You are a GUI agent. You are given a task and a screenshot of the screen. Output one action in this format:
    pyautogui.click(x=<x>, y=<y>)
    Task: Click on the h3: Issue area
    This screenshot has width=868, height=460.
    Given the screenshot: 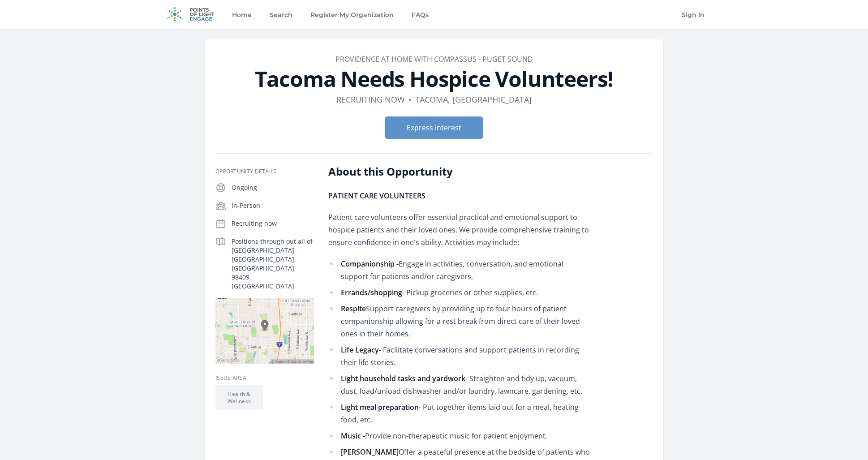 What is the action you would take?
    pyautogui.click(x=265, y=378)
    